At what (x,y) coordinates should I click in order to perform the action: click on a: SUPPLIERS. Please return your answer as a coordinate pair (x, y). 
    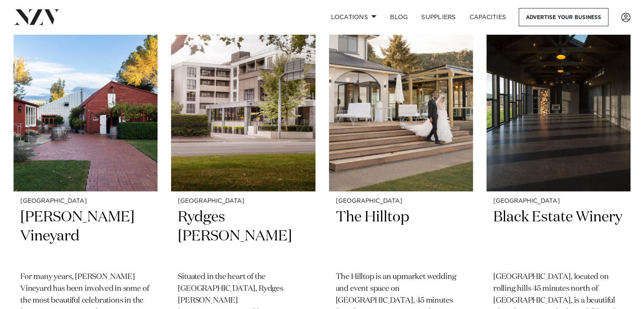
    Looking at the image, I should click on (438, 17).